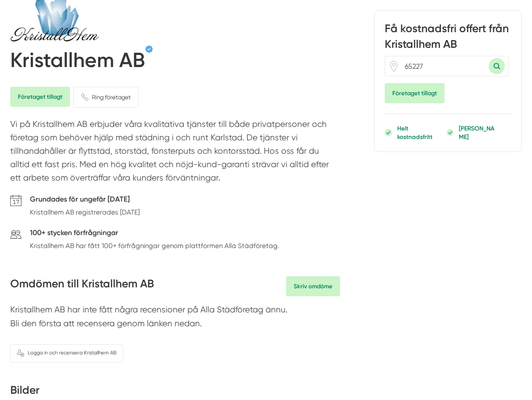  Describe the element at coordinates (175, 318) in the screenshot. I see `p: Kristallhem AB har inte fått några recensioner på Alla Städföretag ännu. Bli den första att recen...` at that location.